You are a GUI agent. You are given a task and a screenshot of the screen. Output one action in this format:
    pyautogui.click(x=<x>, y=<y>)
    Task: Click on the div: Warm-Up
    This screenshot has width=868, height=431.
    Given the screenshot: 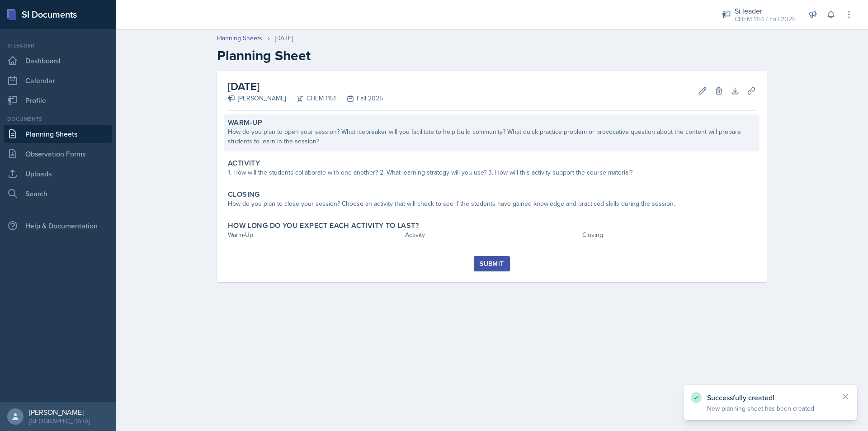 What is the action you would take?
    pyautogui.click(x=314, y=235)
    